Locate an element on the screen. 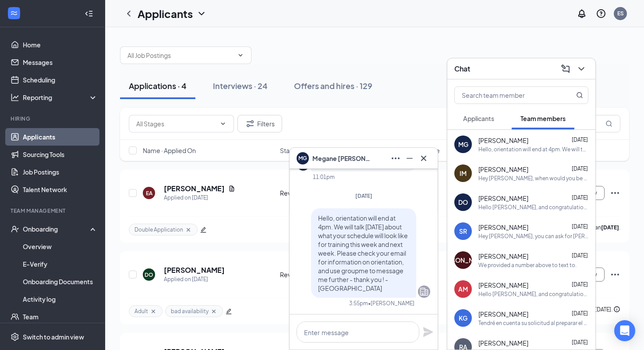 This screenshot has width=644, height=350. div: Offers and hires · 129 is located at coordinates (333, 85).